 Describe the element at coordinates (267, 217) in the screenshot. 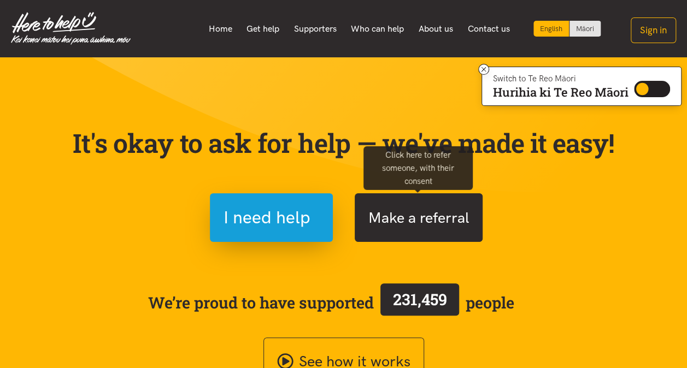

I see `span: I need help` at that location.